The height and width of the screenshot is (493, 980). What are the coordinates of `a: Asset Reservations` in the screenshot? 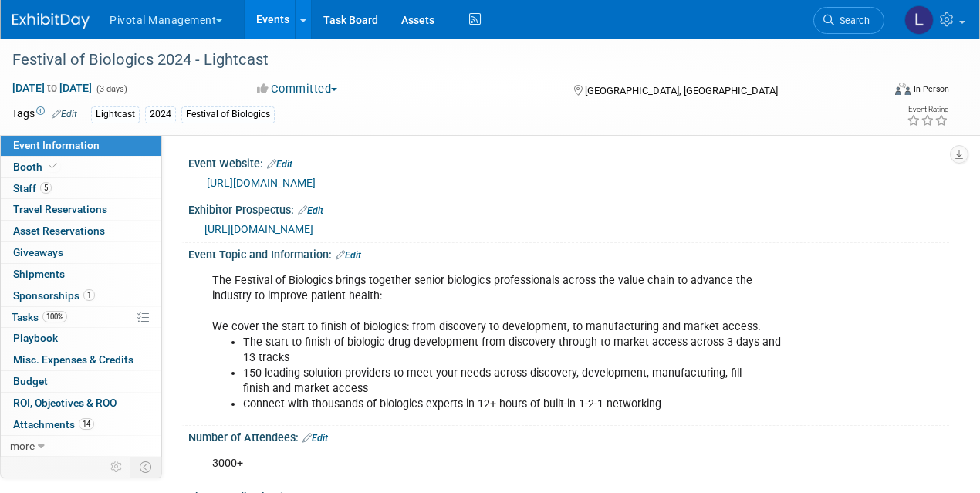 It's located at (81, 230).